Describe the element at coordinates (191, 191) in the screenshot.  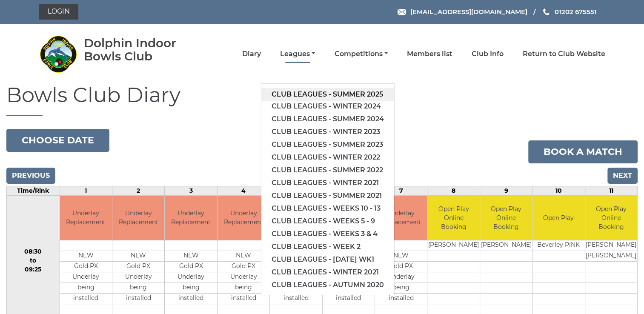
I see `td: 3` at that location.